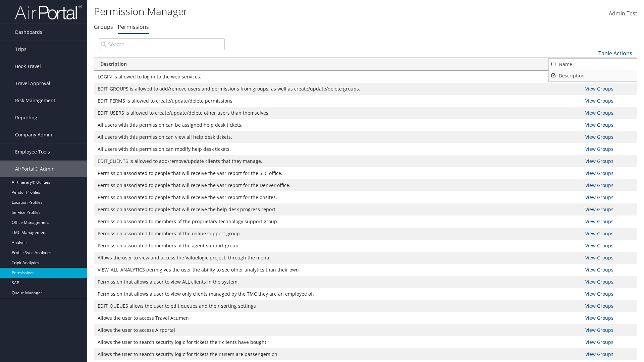 This screenshot has height=362, width=644. Describe the element at coordinates (33, 135) in the screenshot. I see `span: Company Admin` at that location.